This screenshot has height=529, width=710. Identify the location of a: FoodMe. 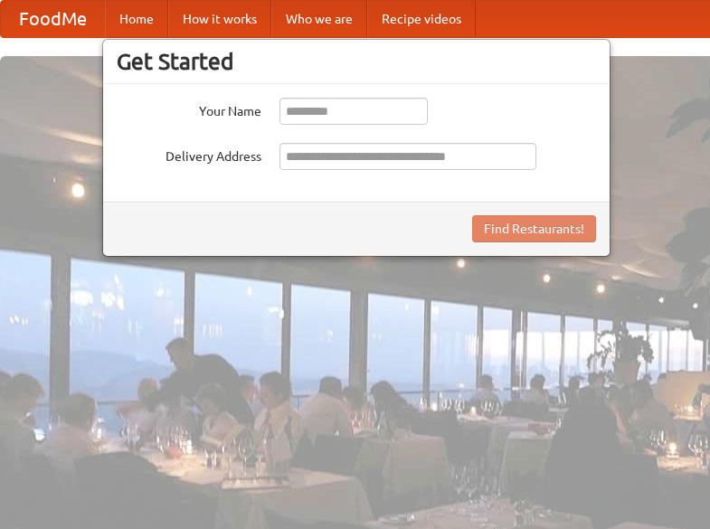
(52, 19).